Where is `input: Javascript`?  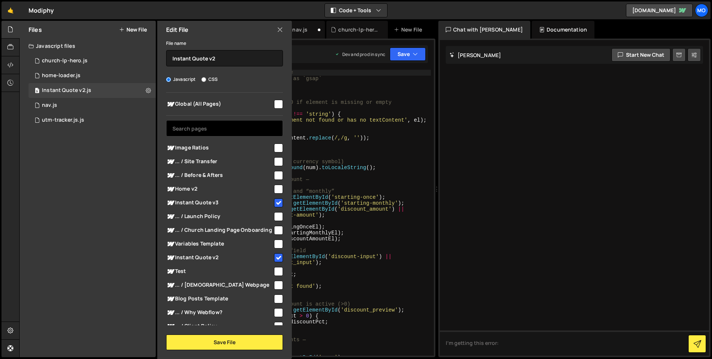 input: Javascript is located at coordinates (168, 79).